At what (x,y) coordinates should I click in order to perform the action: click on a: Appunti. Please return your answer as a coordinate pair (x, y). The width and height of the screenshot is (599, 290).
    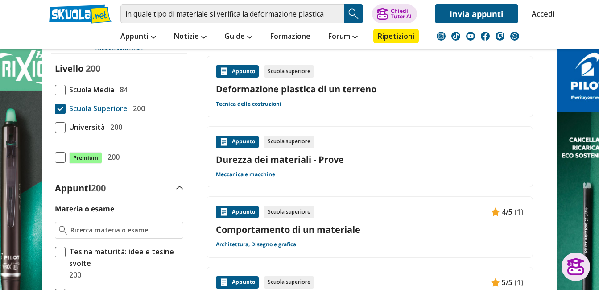
    Looking at the image, I should click on (138, 37).